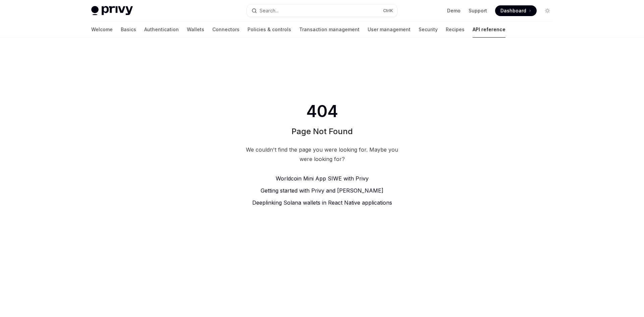 The width and height of the screenshot is (644, 317). What do you see at coordinates (322, 10) in the screenshot?
I see `button: Search...CtrlK` at bounding box center [322, 10].